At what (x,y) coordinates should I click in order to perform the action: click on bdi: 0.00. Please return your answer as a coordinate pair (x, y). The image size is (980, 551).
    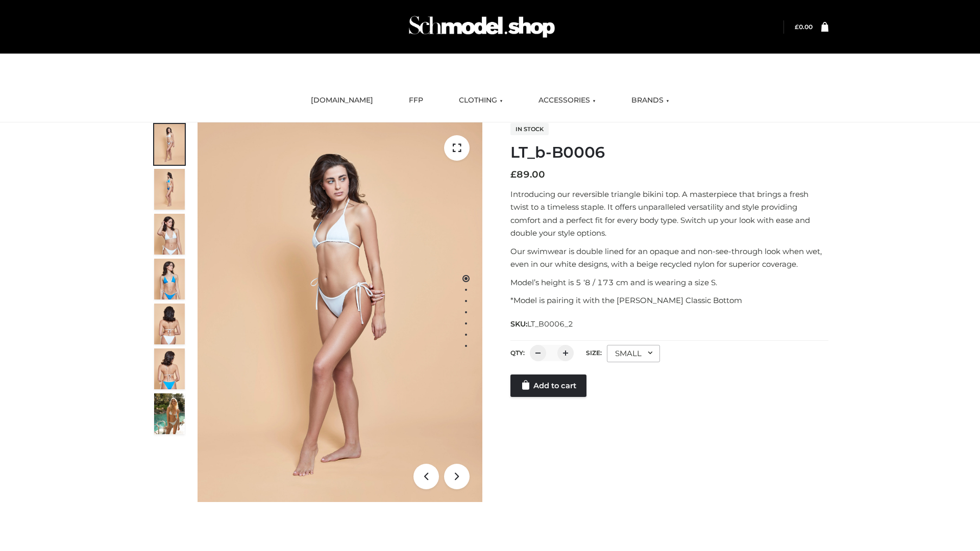
    Looking at the image, I should click on (804, 27).